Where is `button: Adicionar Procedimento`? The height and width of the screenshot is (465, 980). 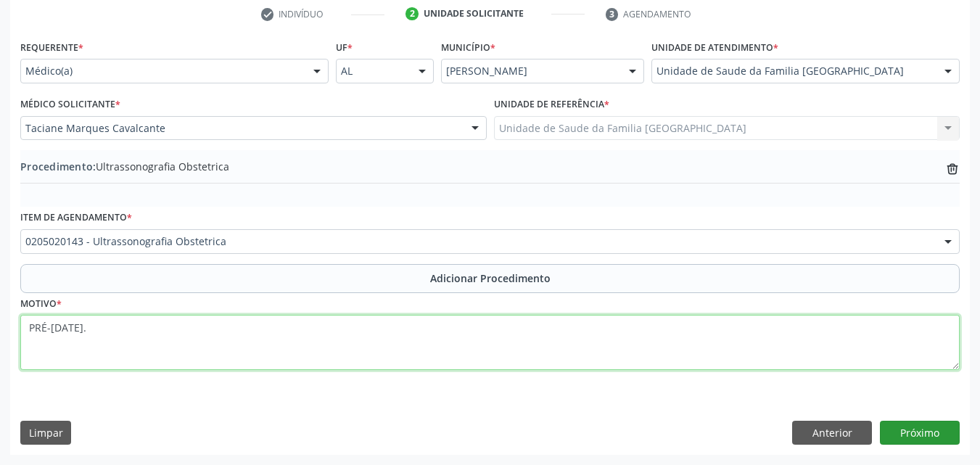
button: Adicionar Procedimento is located at coordinates (490, 279).